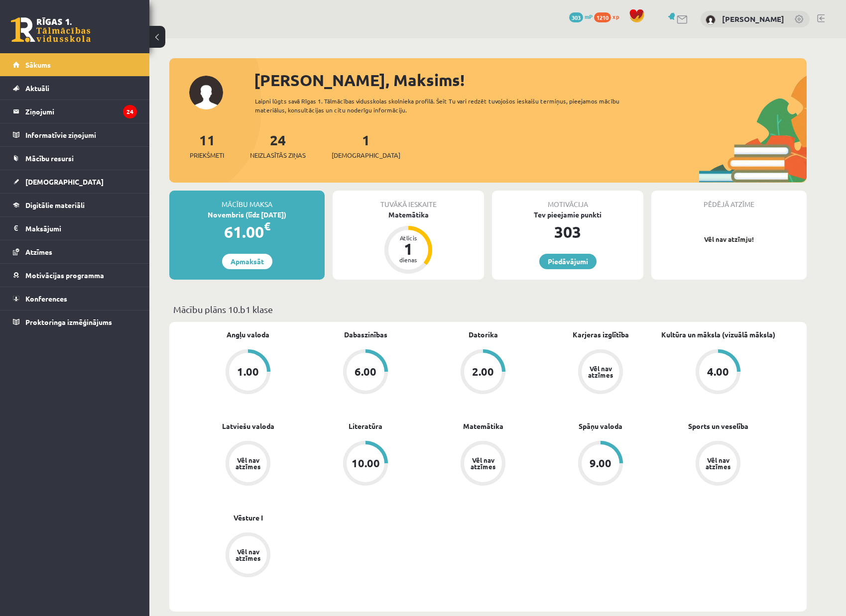  I want to click on legend: Informatīvie ziņojumi, so click(81, 135).